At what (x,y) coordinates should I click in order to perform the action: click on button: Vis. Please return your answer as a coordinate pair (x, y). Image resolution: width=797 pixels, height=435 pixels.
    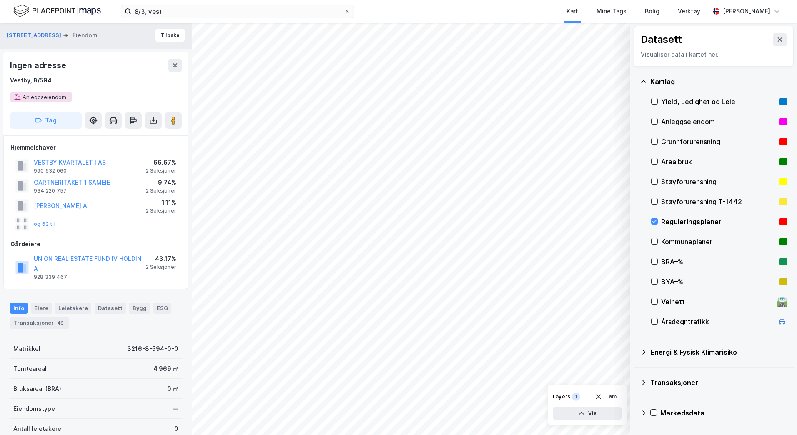
    Looking at the image, I should click on (587, 413).